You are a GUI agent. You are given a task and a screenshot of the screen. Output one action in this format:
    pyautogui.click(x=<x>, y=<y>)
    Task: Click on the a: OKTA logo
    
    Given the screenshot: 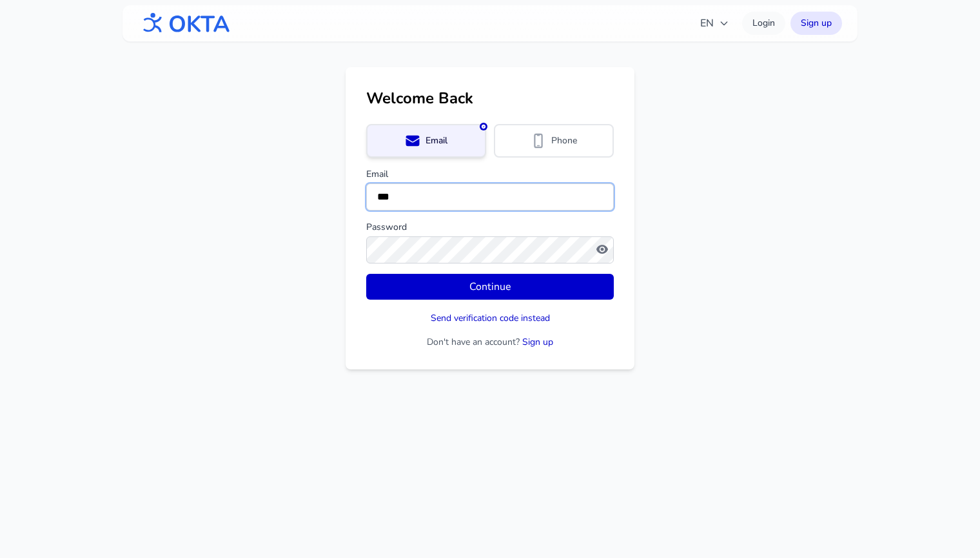 What is the action you would take?
    pyautogui.click(x=185, y=23)
    